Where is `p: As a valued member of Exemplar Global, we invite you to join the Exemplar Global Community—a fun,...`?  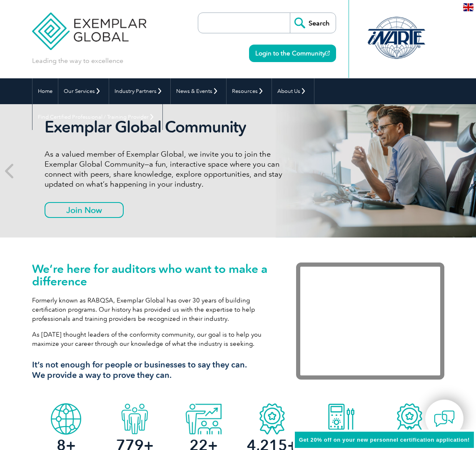 p: As a valued member of Exemplar Global, we invite you to join the Exemplar Global Community—a fun,... is located at coordinates (173, 169).